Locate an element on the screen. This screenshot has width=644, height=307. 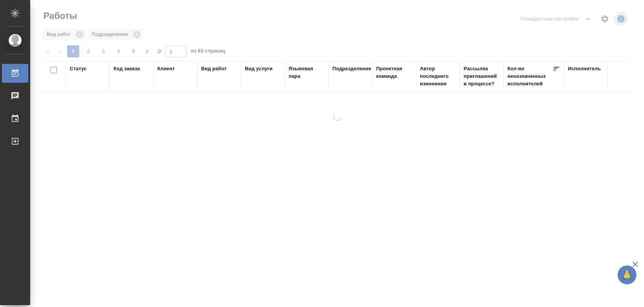
div: Статус is located at coordinates (78, 69).